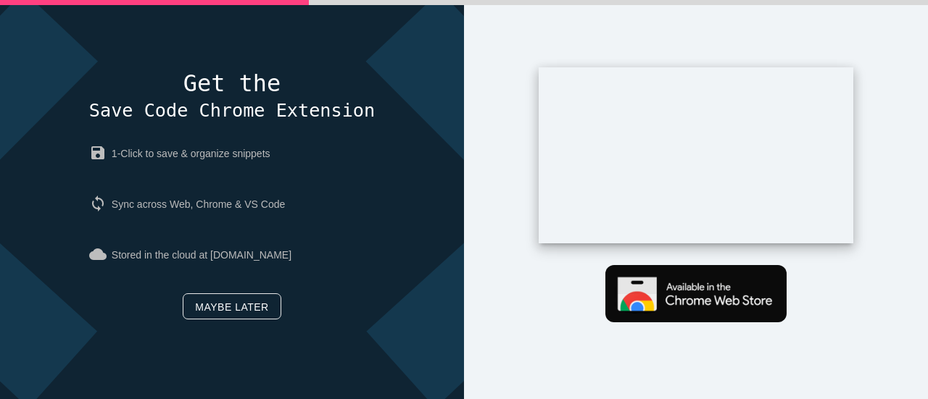  Describe the element at coordinates (100, 204) in the screenshot. I see `i: sync` at that location.